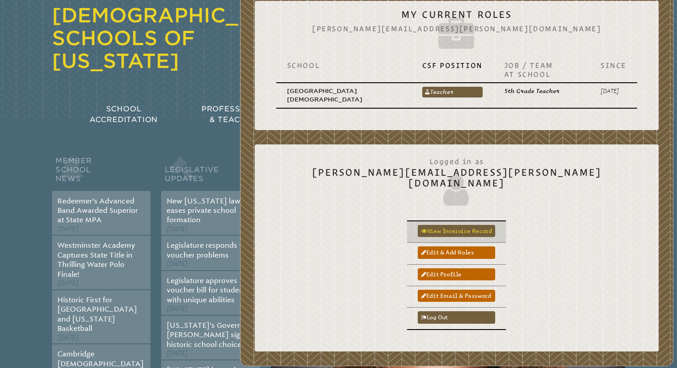 Image resolution: width=677 pixels, height=368 pixels. I want to click on a: Redeemer’s Advanced Band Awarded Superior at State MPA, so click(98, 211).